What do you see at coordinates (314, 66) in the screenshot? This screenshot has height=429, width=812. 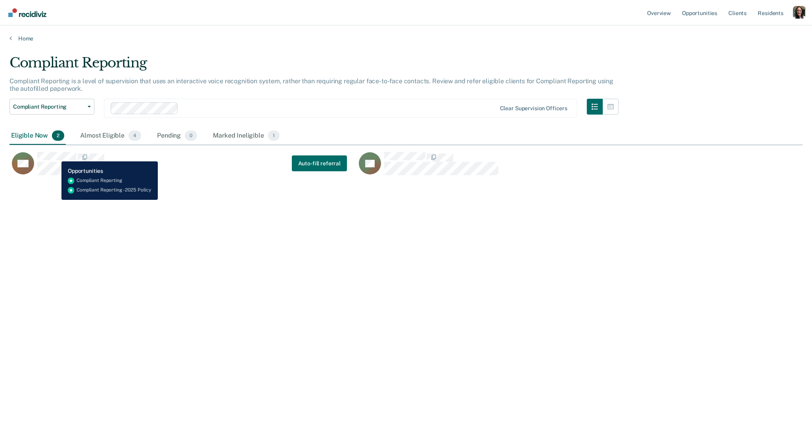 I see `div: Compliant Reporting` at bounding box center [314, 66].